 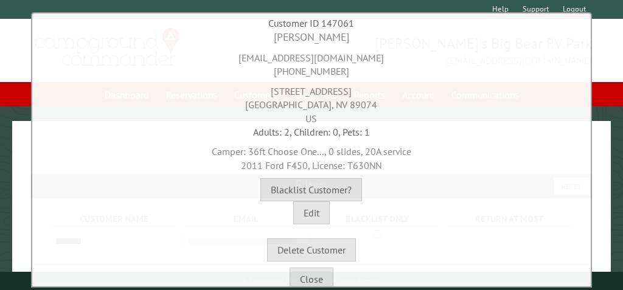 What do you see at coordinates (312, 213) in the screenshot?
I see `button: Edit` at bounding box center [312, 213].